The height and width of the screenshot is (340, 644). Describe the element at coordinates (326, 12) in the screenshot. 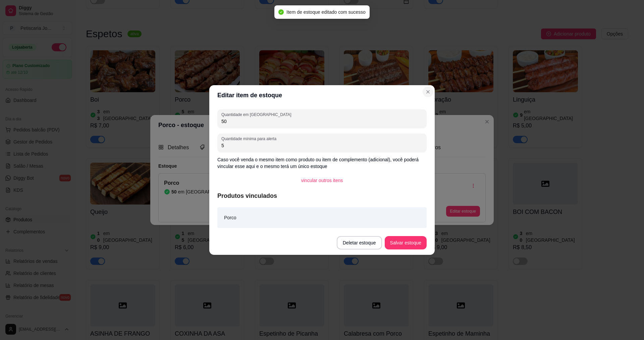

I see `span: Item de estoque editado com sucesso` at that location.